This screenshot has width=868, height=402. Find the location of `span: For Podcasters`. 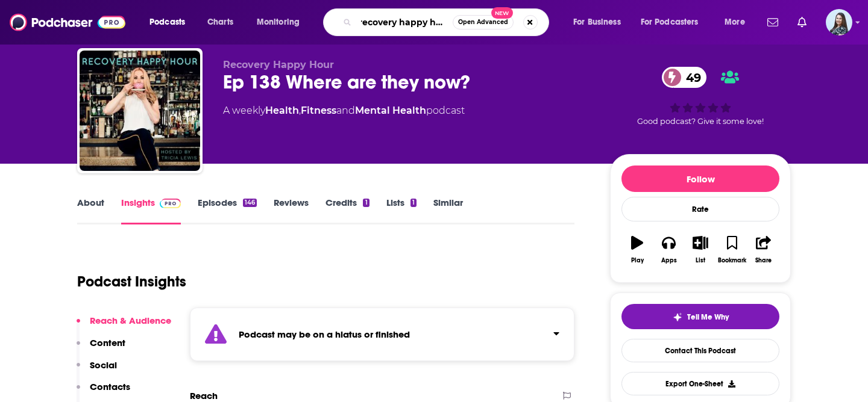

span: For Podcasters is located at coordinates (670, 22).